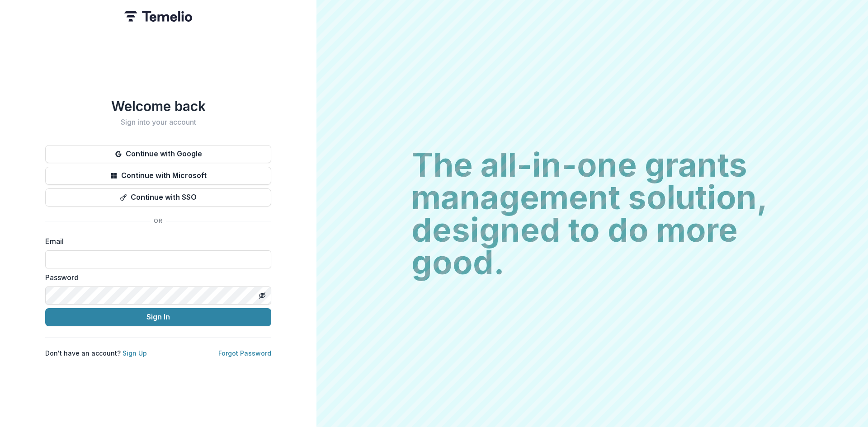  What do you see at coordinates (96, 353) in the screenshot?
I see `p: Don't have an account?` at bounding box center [96, 353].